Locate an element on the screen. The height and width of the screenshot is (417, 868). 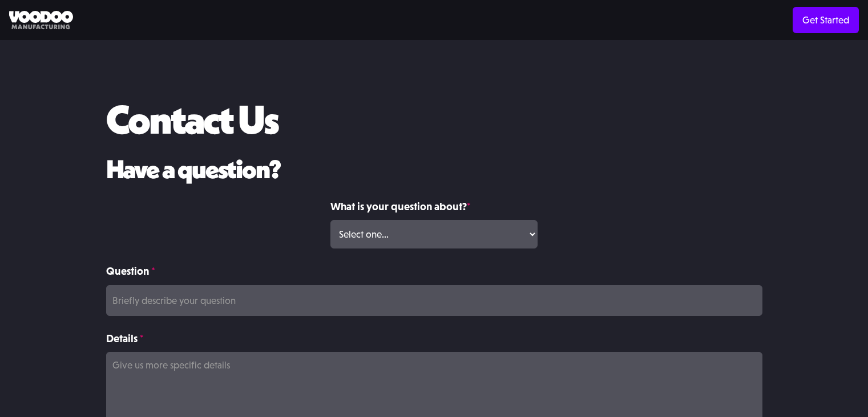
strong: Question is located at coordinates (127, 270).